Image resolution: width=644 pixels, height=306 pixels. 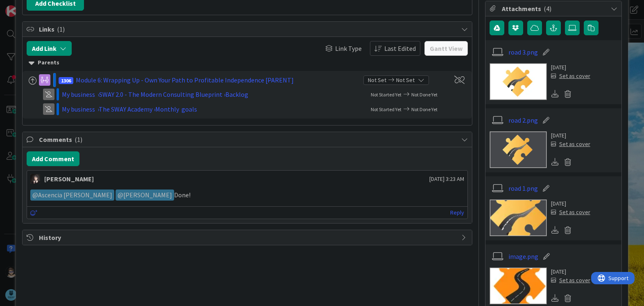 I want to click on span: Links, so click(x=248, y=29).